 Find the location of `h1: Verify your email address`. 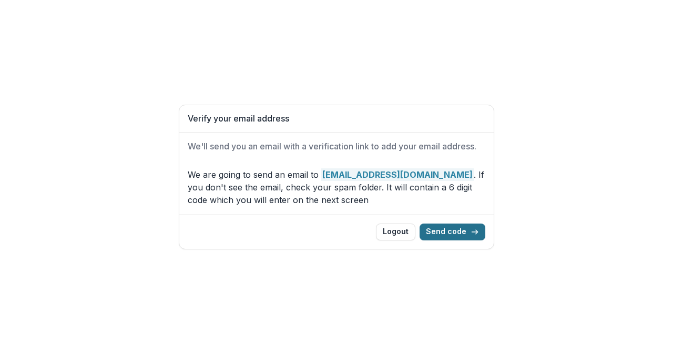

h1: Verify your email address is located at coordinates (336, 118).